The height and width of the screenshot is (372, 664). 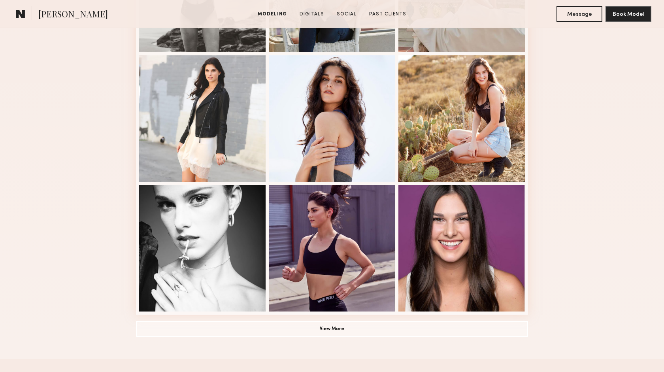 I want to click on a: Book Model, so click(x=628, y=13).